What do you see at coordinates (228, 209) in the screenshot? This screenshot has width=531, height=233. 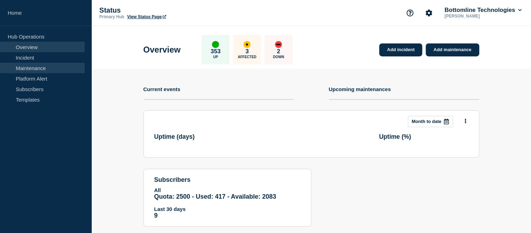 I see `p: Last 30 days` at bounding box center [228, 209].